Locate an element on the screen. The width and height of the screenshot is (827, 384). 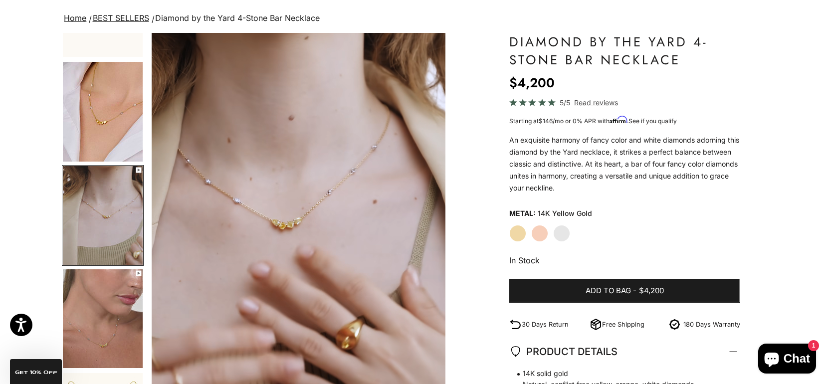
nav: breadcrumbs is located at coordinates (413, 18).